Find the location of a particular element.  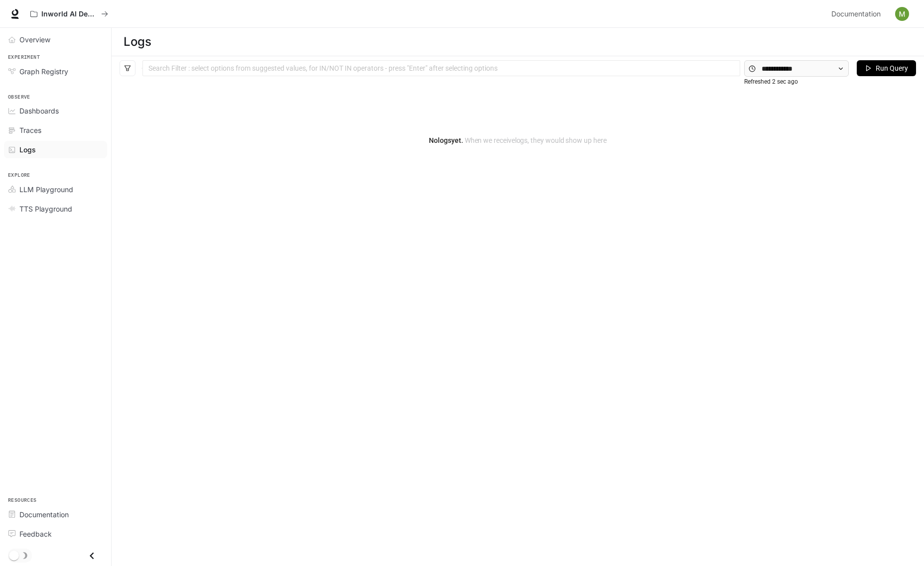

a: Feedback is located at coordinates (55, 534).